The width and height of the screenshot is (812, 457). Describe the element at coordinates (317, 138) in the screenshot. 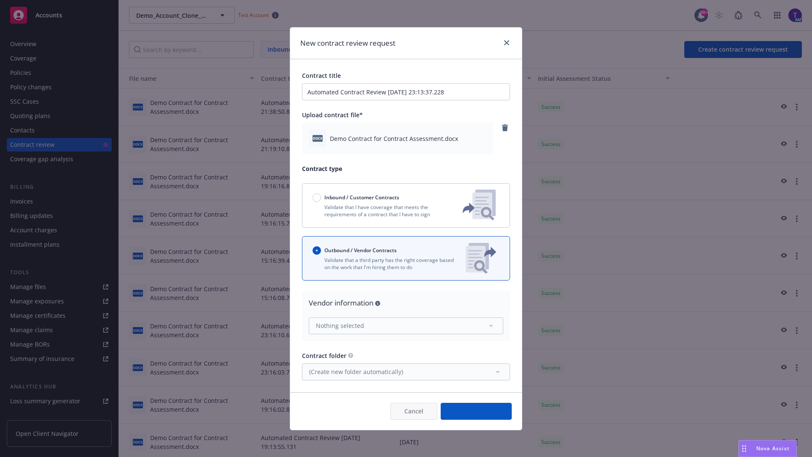

I see `span: docx` at that location.